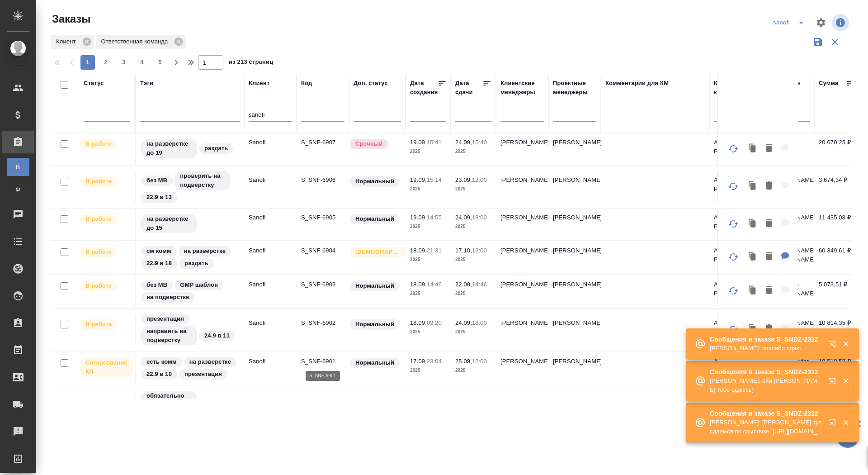 The height and width of the screenshot is (475, 868). I want to click on p: 14:46, so click(480, 284).